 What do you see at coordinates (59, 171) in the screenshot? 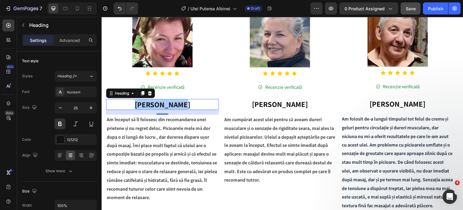
I see `button: Show more` at bounding box center [59, 171].